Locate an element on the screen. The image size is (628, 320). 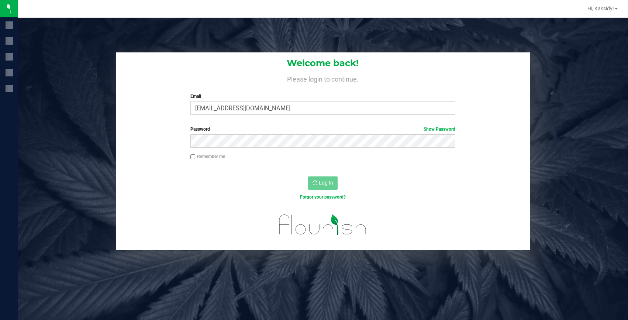
h1: Welcome back! is located at coordinates (323, 63).